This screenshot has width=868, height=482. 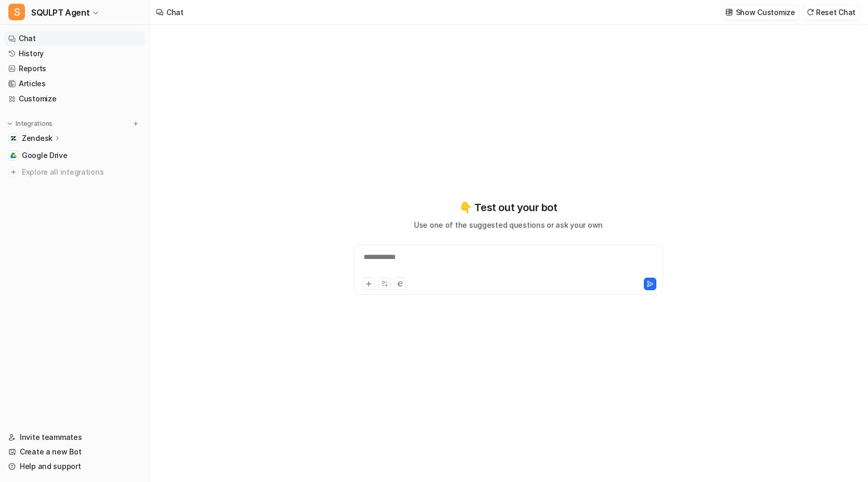 What do you see at coordinates (81, 172) in the screenshot?
I see `span: Explore all integrations` at bounding box center [81, 172].